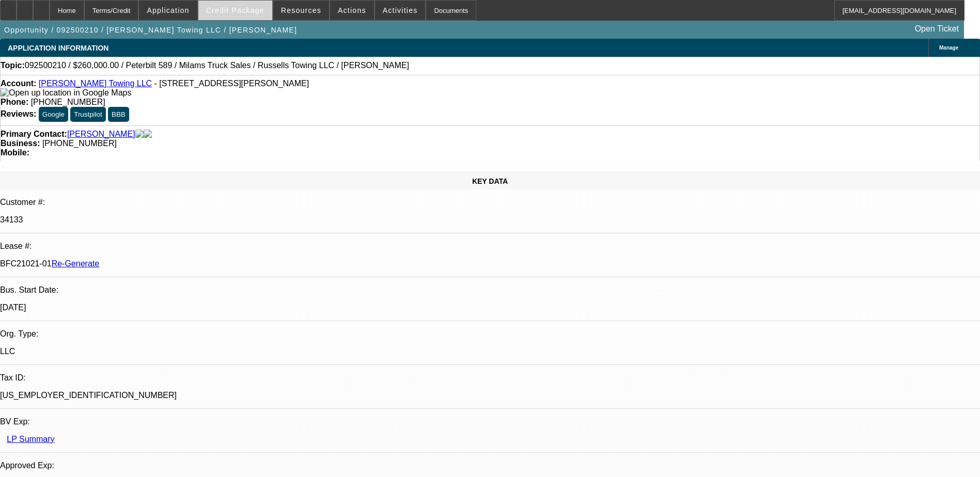 The image size is (980, 477). Describe the element at coordinates (351, 11) in the screenshot. I see `span: Actions` at that location.